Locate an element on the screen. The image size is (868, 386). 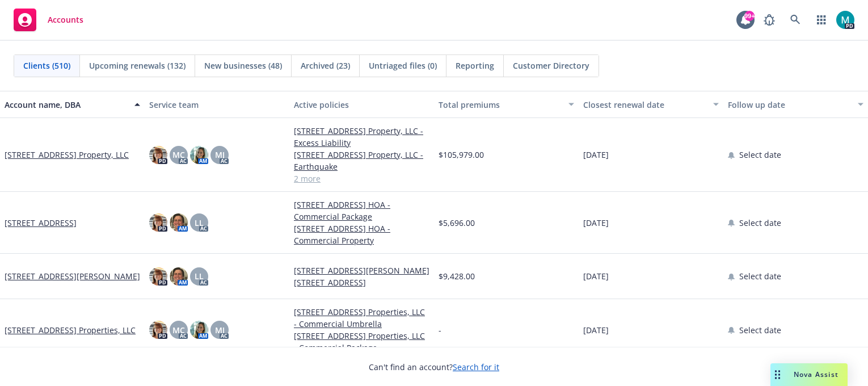
span: Accounts is located at coordinates (65, 20).